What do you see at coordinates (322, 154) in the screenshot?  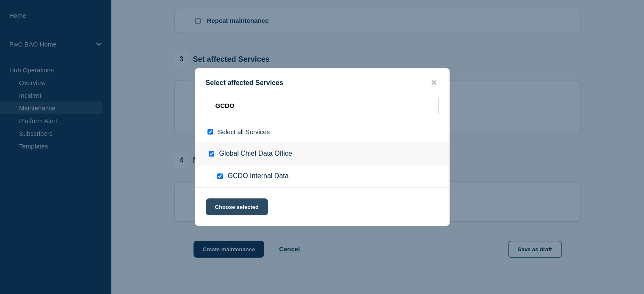 I see `div: Global Chief Data Office` at bounding box center [322, 154].